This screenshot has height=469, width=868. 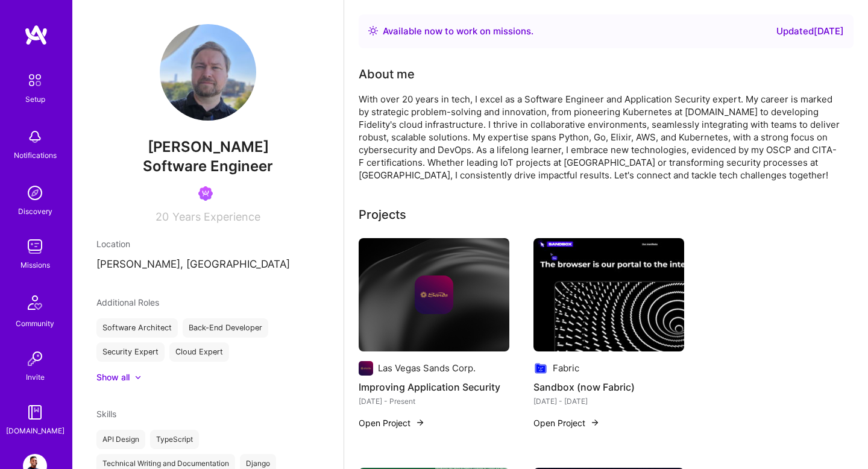 What do you see at coordinates (208, 244) in the screenshot?
I see `div: Location` at bounding box center [208, 244].